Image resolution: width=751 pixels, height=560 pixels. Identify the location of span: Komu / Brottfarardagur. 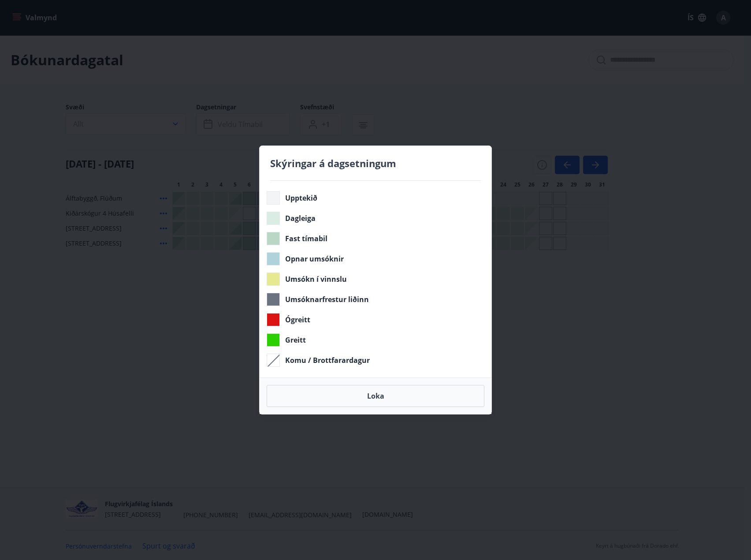
(328, 360).